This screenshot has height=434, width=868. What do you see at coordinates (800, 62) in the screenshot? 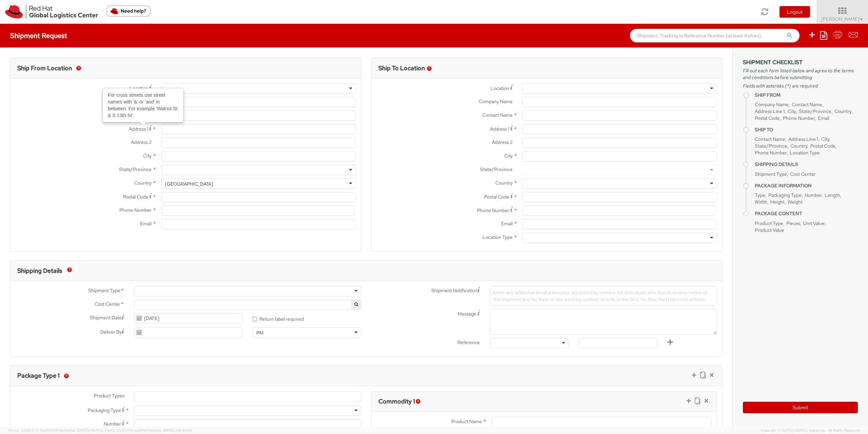
I see `h3: Shipment Checklist` at bounding box center [800, 62].